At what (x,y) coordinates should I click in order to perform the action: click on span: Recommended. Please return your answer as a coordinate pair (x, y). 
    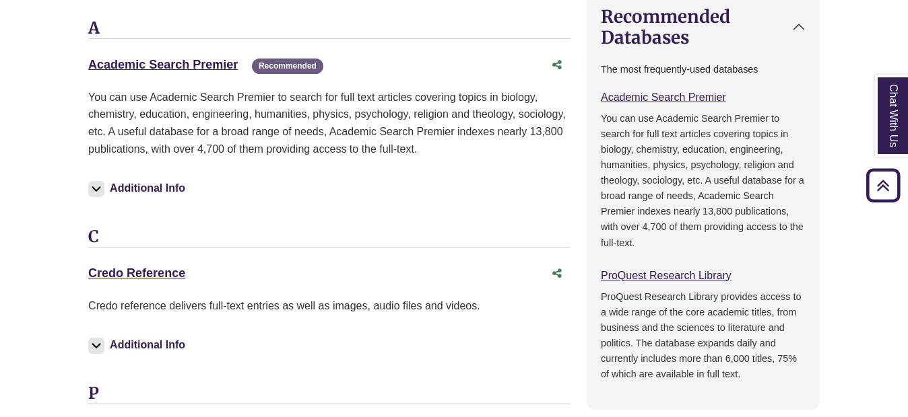
    Looking at the image, I should click on (287, 66).